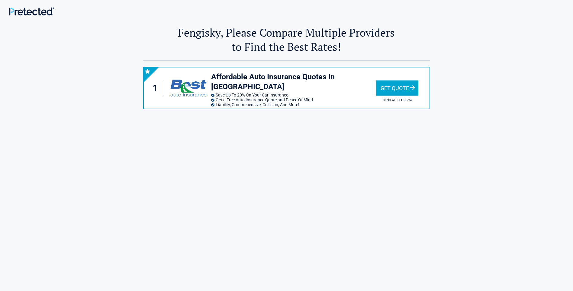 The image size is (573, 291). Describe the element at coordinates (294, 95) in the screenshot. I see `li: Save Up To 20% On Your Car Insurance` at that location.